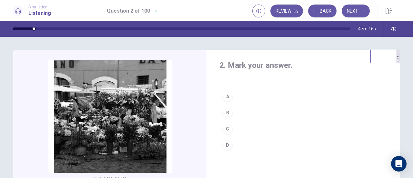 Image resolution: width=413 pixels, height=178 pixels. Describe the element at coordinates (228, 97) in the screenshot. I see `div: A` at that location.